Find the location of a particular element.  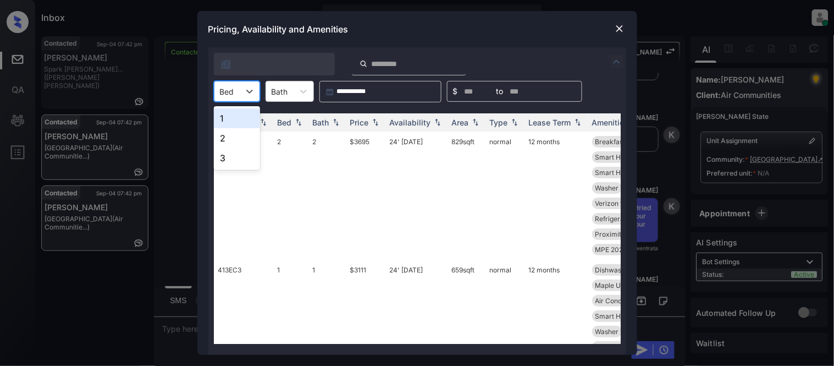

span: Air Conditioner is located at coordinates (618, 300).